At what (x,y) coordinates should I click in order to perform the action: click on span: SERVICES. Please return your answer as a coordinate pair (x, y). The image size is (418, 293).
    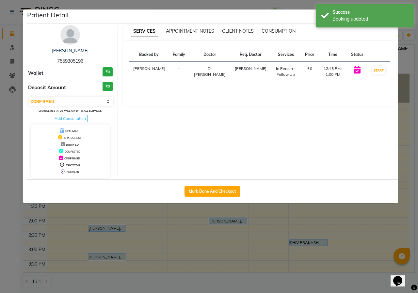
    Looking at the image, I should click on (144, 31).